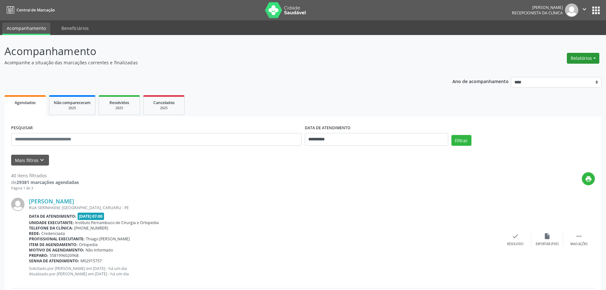 This screenshot has height=290, width=606. What do you see at coordinates (547, 236) in the screenshot?
I see `i: insert_drive_file` at bounding box center [547, 236].